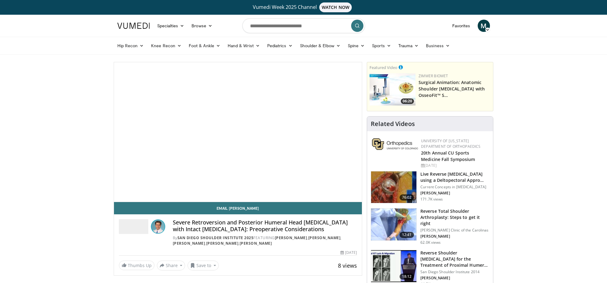 This screenshot has width=607, height=283. What do you see at coordinates (484, 26) in the screenshot?
I see `a: M` at bounding box center [484, 26].